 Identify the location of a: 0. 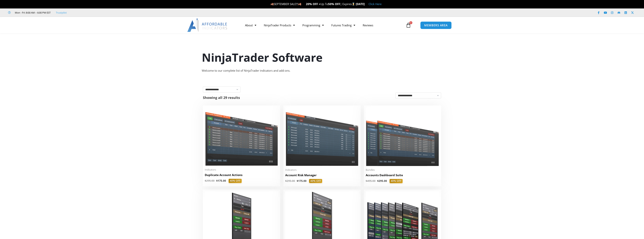
(408, 25).